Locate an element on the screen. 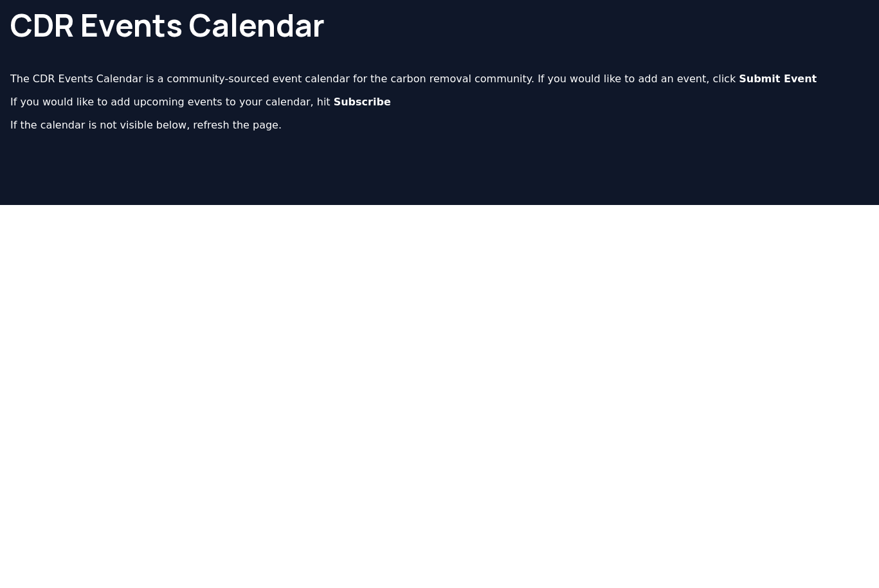 The width and height of the screenshot is (879, 588). b: Submit Event is located at coordinates (777, 78).